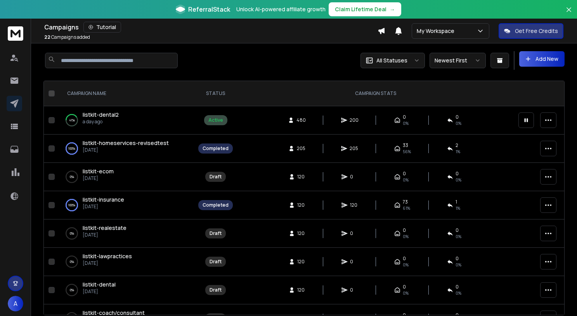 The width and height of the screenshot is (577, 316). I want to click on a: listkit-homeservices-revisedtest, so click(126, 143).